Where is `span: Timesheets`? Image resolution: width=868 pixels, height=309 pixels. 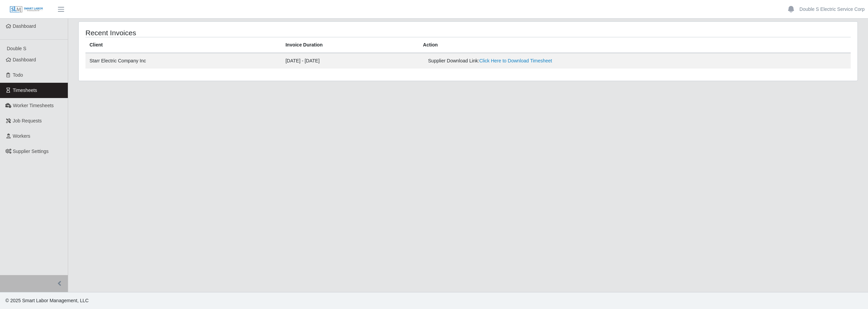
span: Timesheets is located at coordinates (25, 90).